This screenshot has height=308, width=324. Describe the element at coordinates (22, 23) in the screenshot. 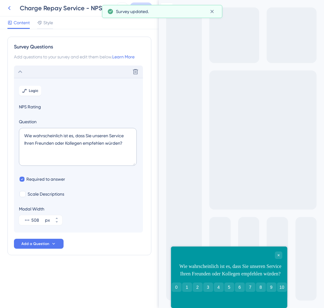

I see `span: Content` at that location.